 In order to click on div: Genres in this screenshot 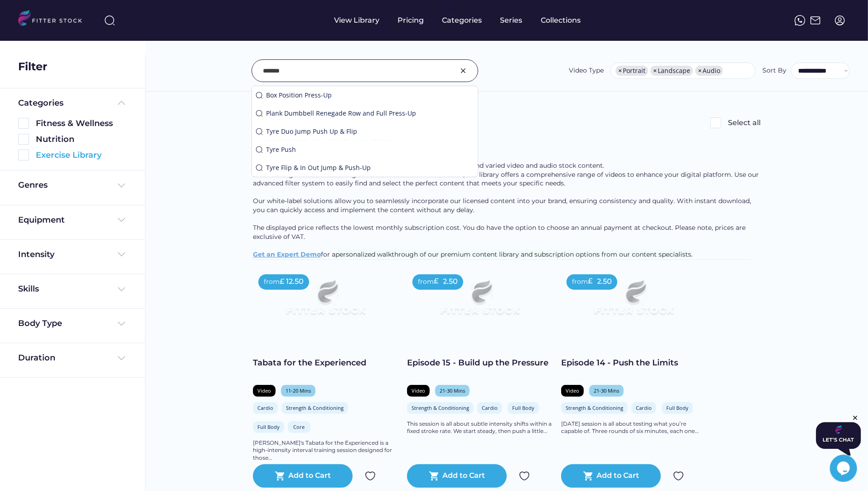, I will do `click(33, 185)`.